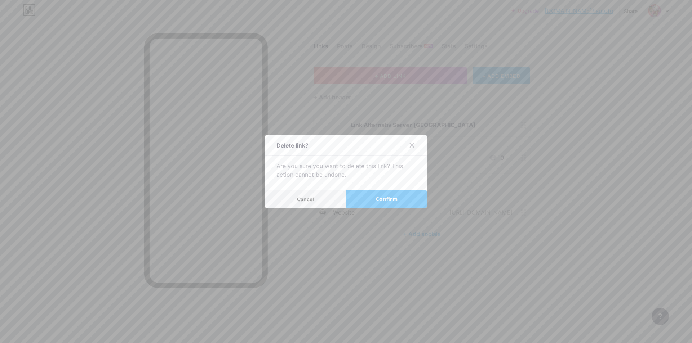 The height and width of the screenshot is (343, 692). What do you see at coordinates (346, 170) in the screenshot?
I see `div: Are you sure you want to delete this link? This action cannot be undone.` at bounding box center [346, 170].